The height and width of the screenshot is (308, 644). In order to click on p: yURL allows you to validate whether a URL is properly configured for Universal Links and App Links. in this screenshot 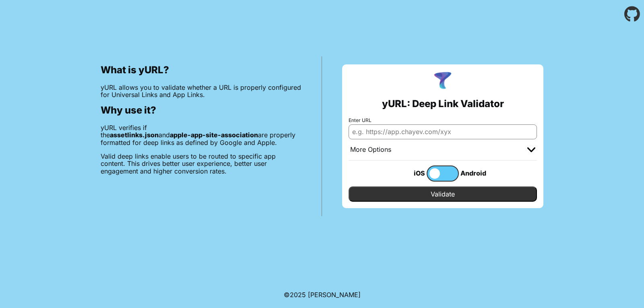, I will do `click(201, 91)`.